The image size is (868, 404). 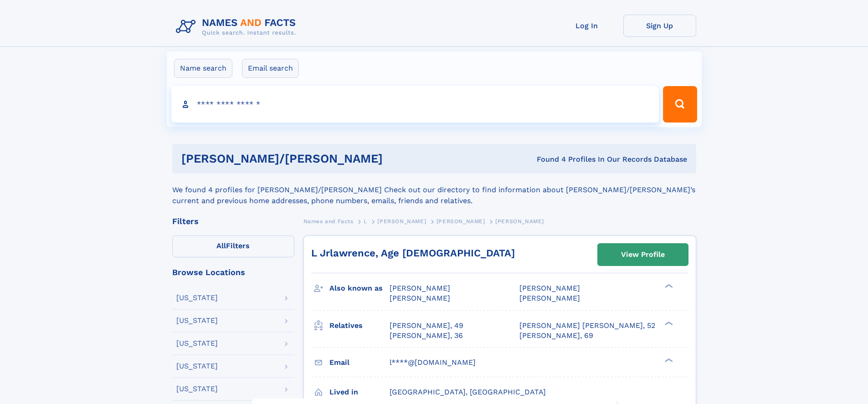 What do you see at coordinates (233, 222) in the screenshot?
I see `div: Filters` at bounding box center [233, 222].